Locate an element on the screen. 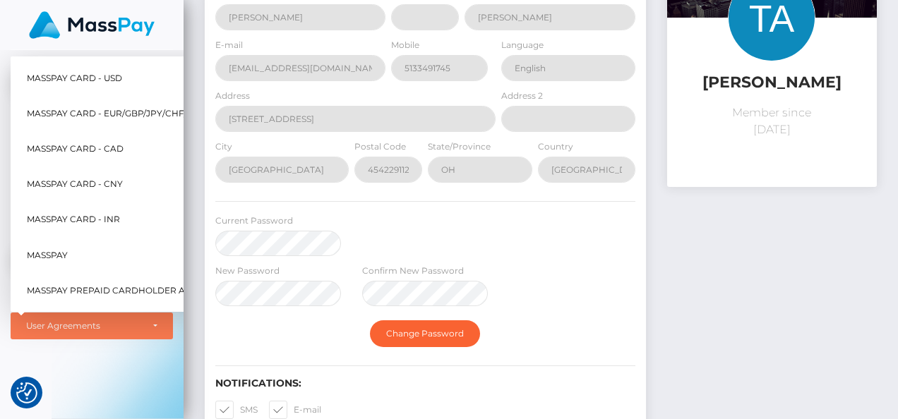  label: City is located at coordinates (224, 147).